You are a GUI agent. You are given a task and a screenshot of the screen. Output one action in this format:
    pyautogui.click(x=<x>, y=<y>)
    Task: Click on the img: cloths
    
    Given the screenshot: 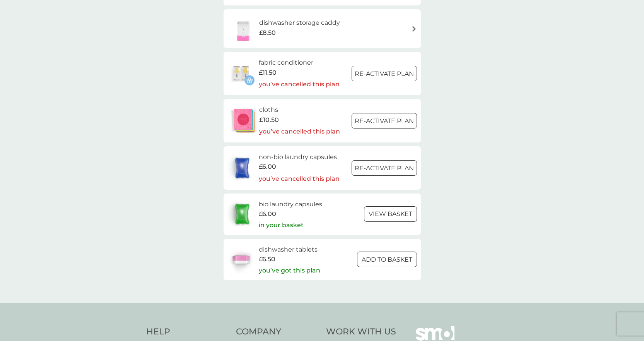 What is the action you would take?
    pyautogui.click(x=243, y=121)
    